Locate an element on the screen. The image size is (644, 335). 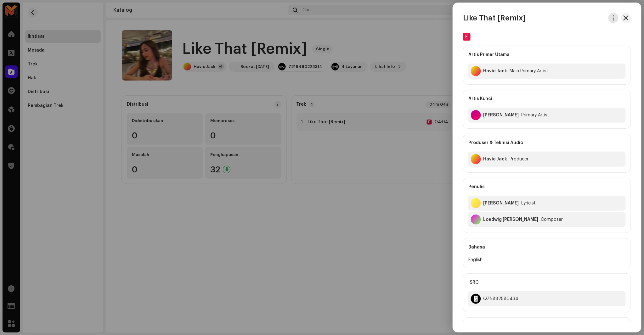
h3: Like That [Remix] is located at coordinates (494, 18).